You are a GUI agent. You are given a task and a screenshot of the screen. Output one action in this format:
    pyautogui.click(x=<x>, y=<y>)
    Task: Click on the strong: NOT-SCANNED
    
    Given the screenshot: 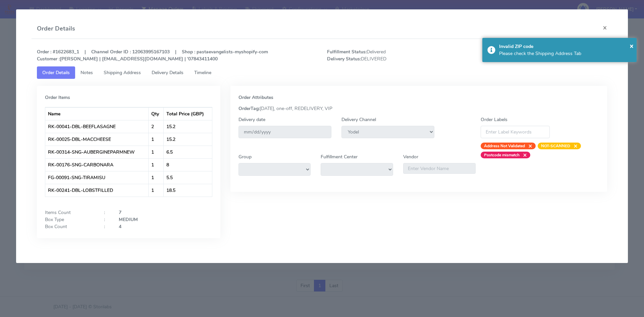 What is the action you would take?
    pyautogui.click(x=556, y=146)
    